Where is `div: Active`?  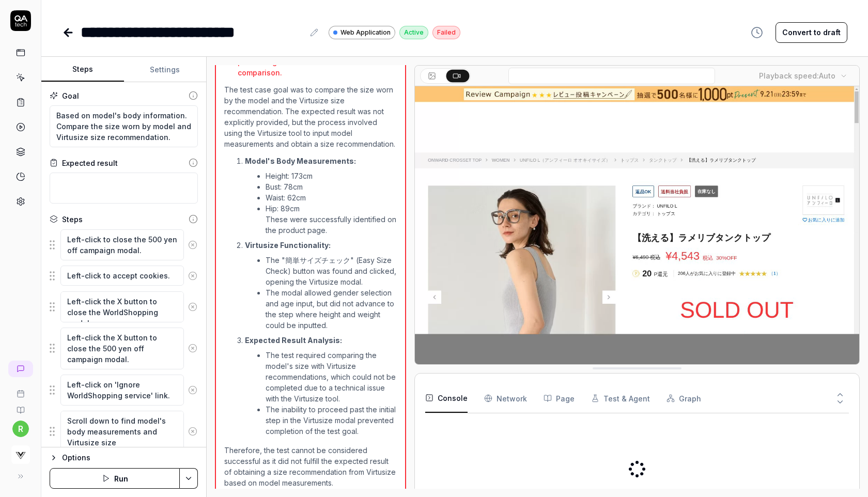
div: Active is located at coordinates (414, 32).